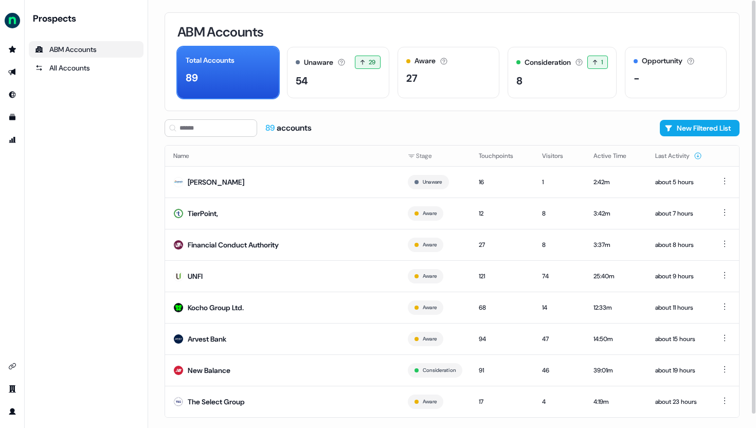 This screenshot has height=428, width=756. Describe the element at coordinates (207, 339) in the screenshot. I see `div: Arvest Bank` at that location.